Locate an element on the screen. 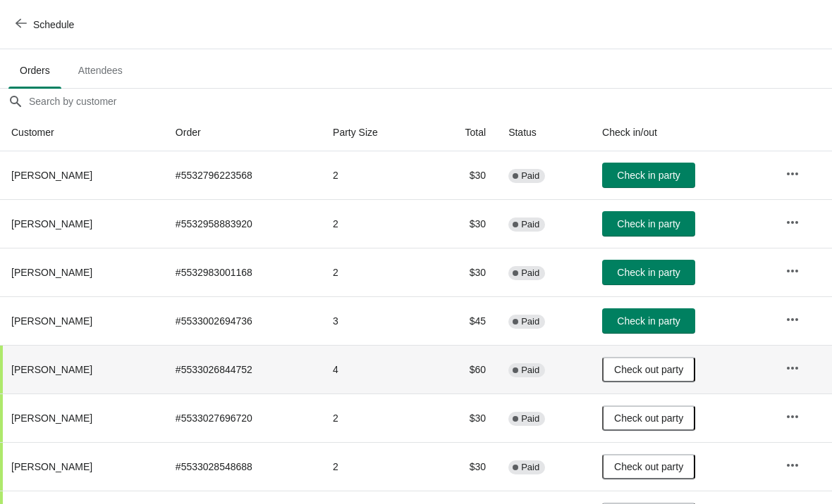  td: # 5532983001168 is located at coordinates (242, 272).